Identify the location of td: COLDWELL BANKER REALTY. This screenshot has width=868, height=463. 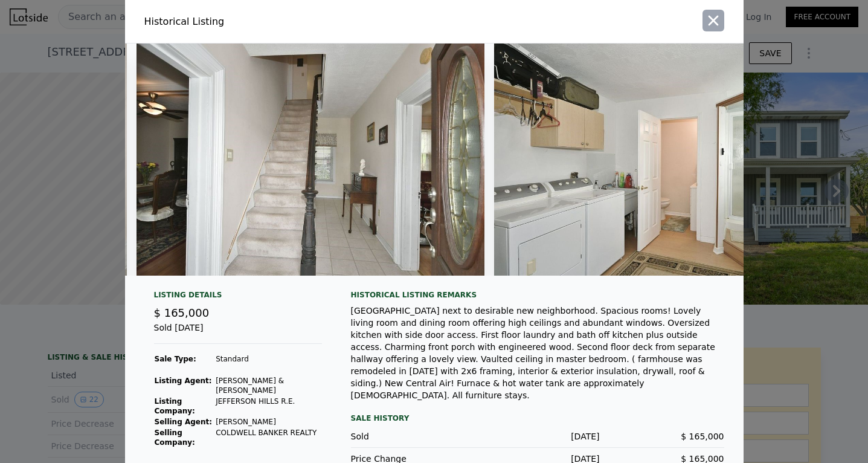
(268, 438).